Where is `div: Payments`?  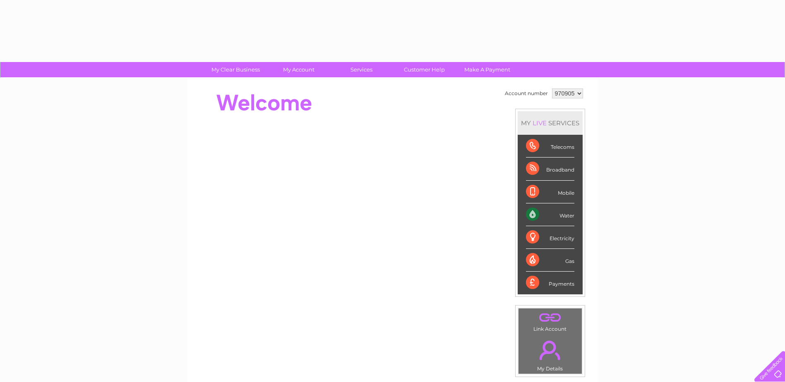 div: Payments is located at coordinates (550, 283).